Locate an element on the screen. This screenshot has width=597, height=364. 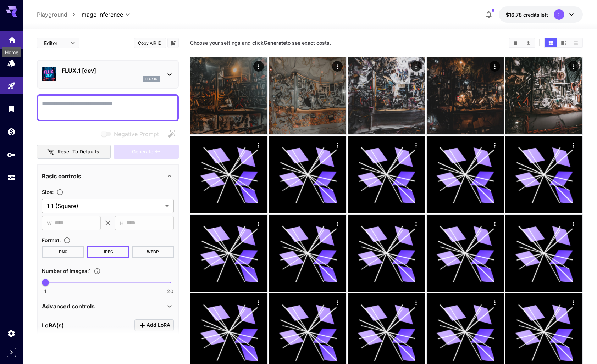
nav: breadcrumb is located at coordinates (59, 14).